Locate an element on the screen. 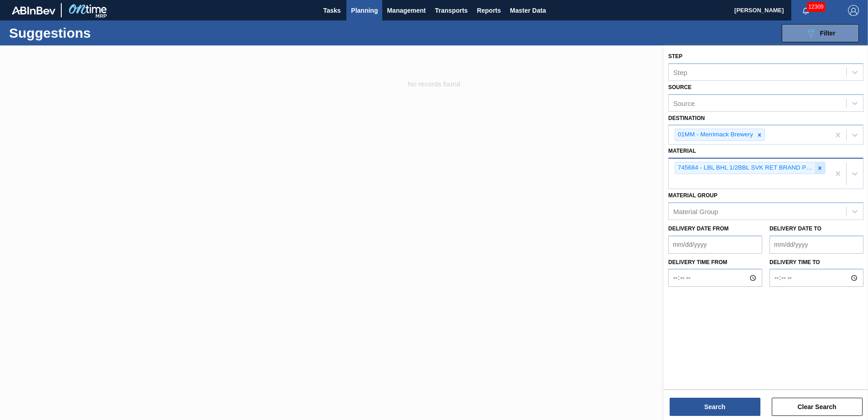  div: 745684 - LBL BHL 1/2BBL SVK RET BRAND PPS 0717 #4 is located at coordinates (745, 168).